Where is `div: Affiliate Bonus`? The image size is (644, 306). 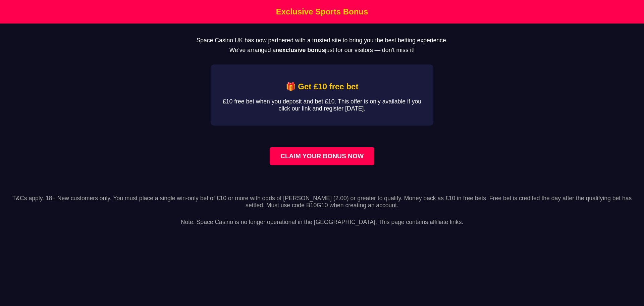
div: Affiliate Bonus is located at coordinates (322, 95).